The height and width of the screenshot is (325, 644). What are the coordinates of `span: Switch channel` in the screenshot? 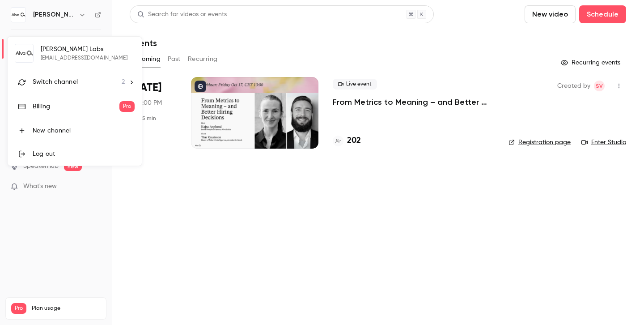 It's located at (55, 82).